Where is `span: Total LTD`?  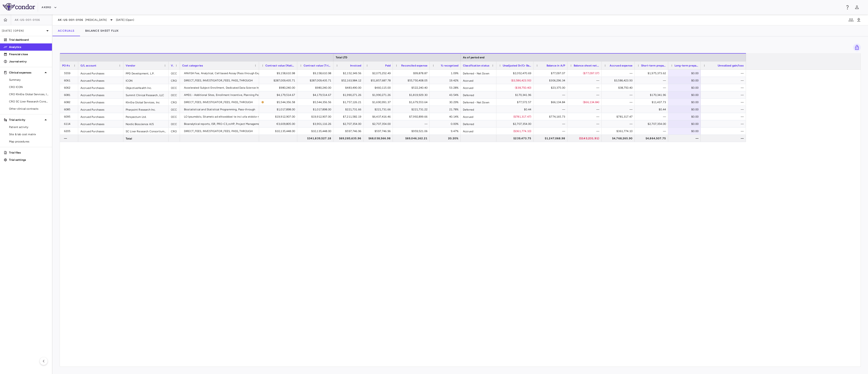
span: Total LTD is located at coordinates (342, 58).